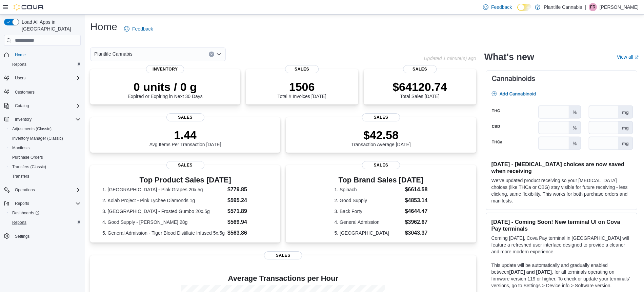 This screenshot has height=292, width=644. I want to click on a: Dashboards, so click(26, 213).